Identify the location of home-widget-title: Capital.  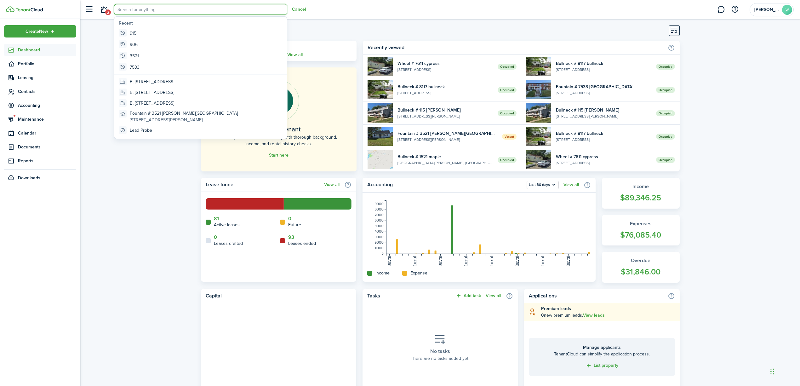
(277, 296).